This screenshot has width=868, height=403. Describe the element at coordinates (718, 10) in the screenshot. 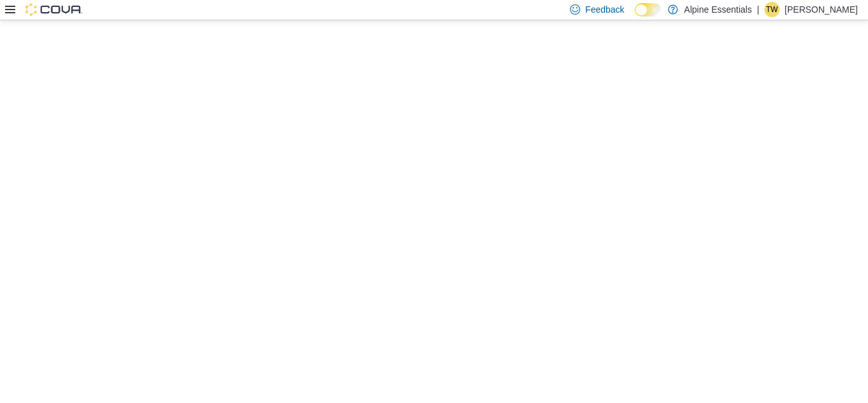

I see `p: Alpine Essentials` at that location.